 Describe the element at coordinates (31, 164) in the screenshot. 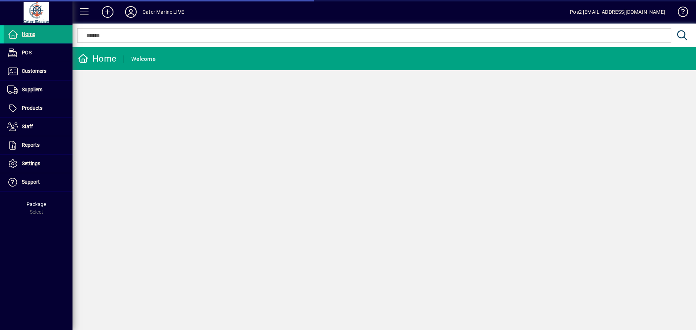

I see `span: Settings` at that location.